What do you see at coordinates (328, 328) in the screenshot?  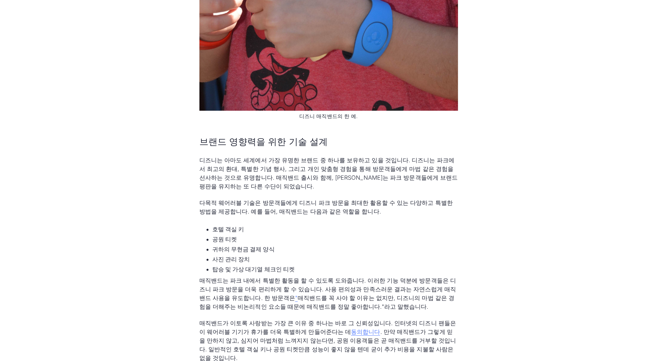 I see `font: 매직밴드가 이토록 사랑받는 가장 큰 이유 중 하나는 바로 그 신뢰성입니다. 인터넷의 디즈니 팬들은 이 웨어러블 기기가 휴가를 더욱 특별하게 만들어준다는 데` at bounding box center [328, 328].